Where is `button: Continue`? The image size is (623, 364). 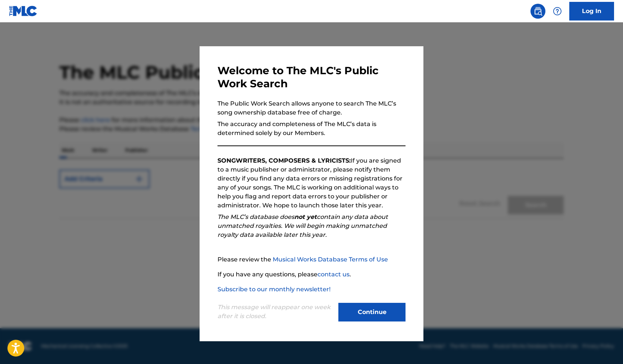 button: Continue is located at coordinates (372, 312).